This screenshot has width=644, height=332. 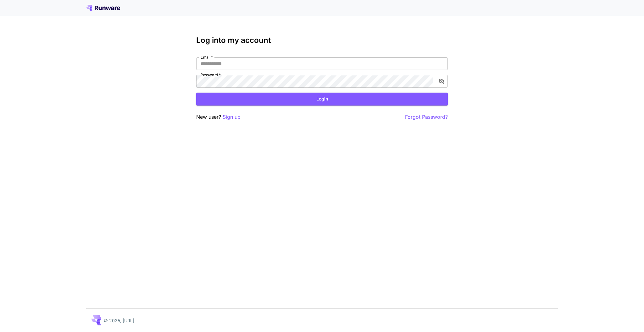 What do you see at coordinates (210, 74) in the screenshot?
I see `label: Password` at bounding box center [210, 74].